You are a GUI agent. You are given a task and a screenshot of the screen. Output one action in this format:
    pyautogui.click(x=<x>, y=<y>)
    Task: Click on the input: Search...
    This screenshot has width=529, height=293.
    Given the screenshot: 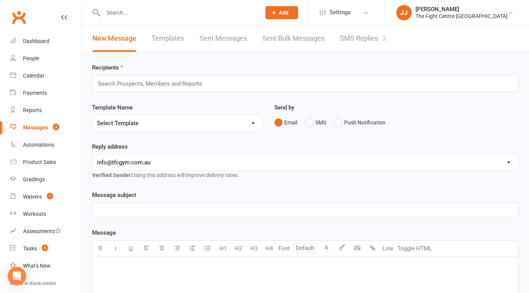 What is the action you would take?
    pyautogui.click(x=178, y=13)
    